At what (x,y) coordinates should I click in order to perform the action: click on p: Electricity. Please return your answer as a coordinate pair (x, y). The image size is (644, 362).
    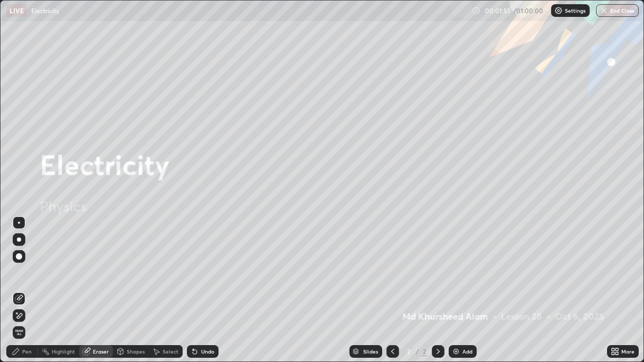
    Looking at the image, I should click on (45, 11).